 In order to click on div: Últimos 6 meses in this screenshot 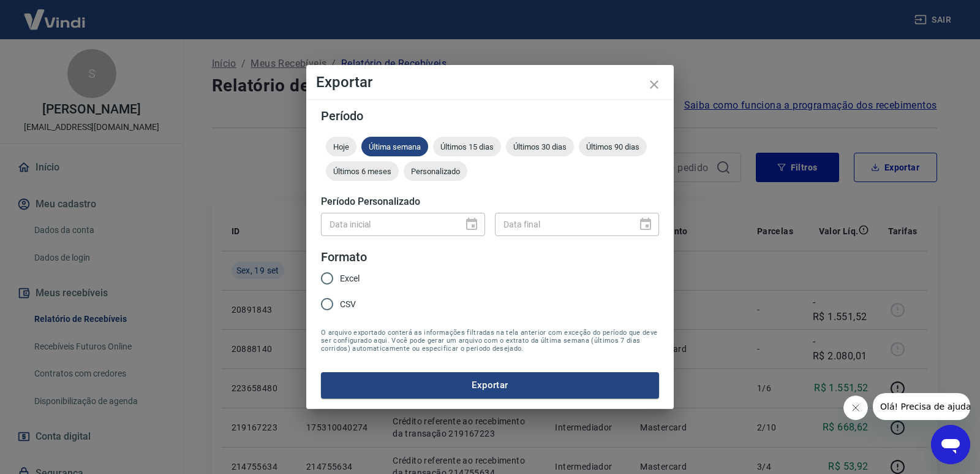, I will do `click(362, 171)`.